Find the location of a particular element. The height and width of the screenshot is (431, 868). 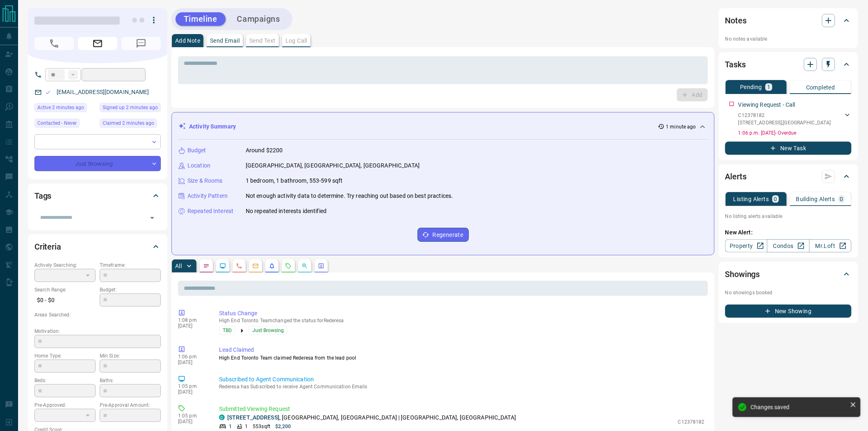

div: Alerts is located at coordinates (788, 177).